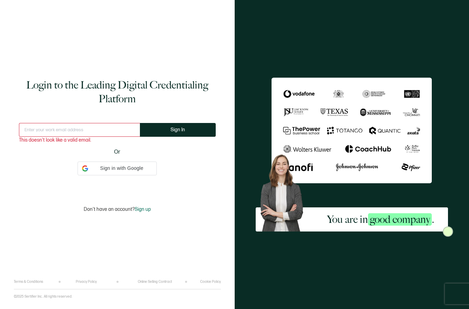 The height and width of the screenshot is (309, 469). What do you see at coordinates (122, 168) in the screenshot?
I see `span: Sign in with Google` at bounding box center [122, 168].